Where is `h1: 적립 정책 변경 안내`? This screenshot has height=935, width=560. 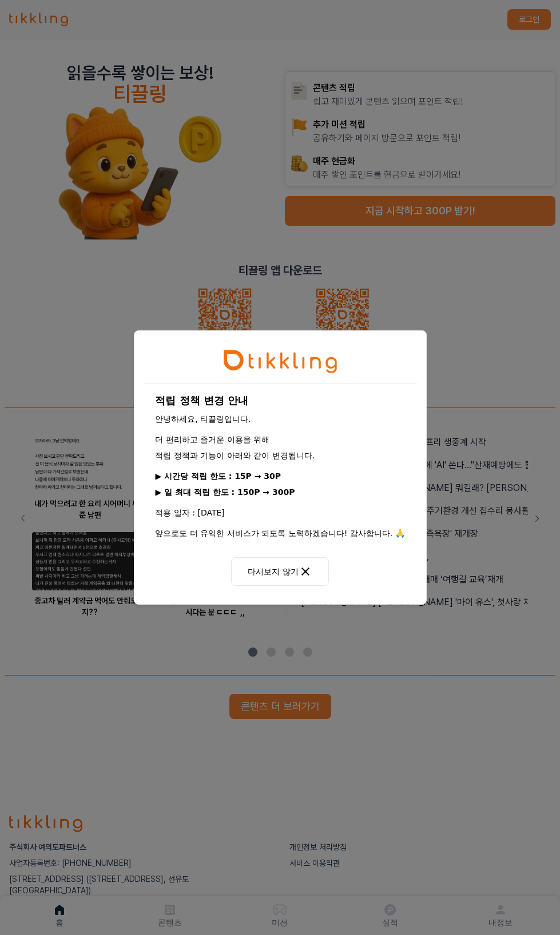
h1: 적립 정책 변경 안내 is located at coordinates (279, 401).